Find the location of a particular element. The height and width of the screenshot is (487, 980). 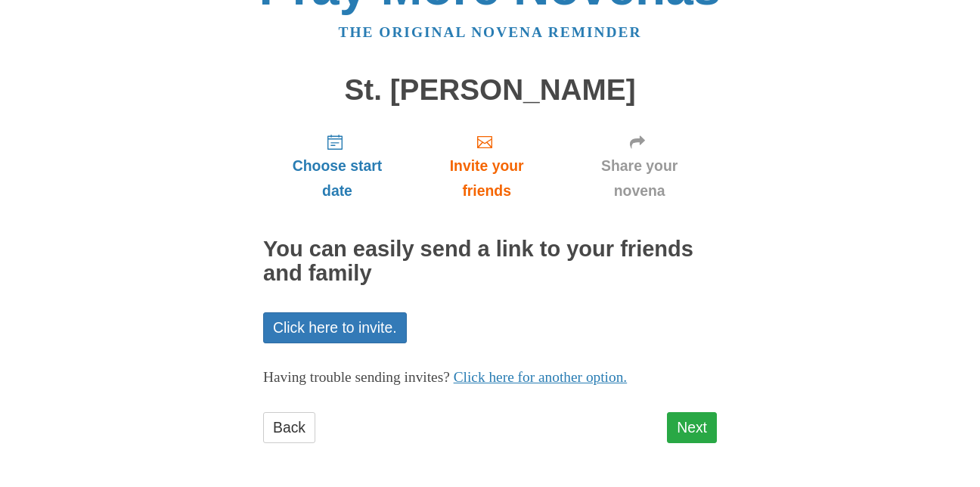

a: Next is located at coordinates (692, 427).